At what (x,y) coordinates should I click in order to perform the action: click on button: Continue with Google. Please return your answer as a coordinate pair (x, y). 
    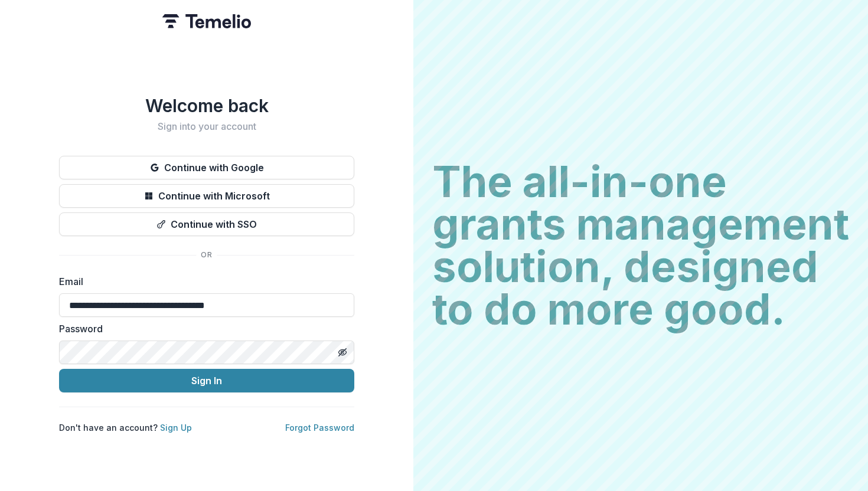
    Looking at the image, I should click on (207, 168).